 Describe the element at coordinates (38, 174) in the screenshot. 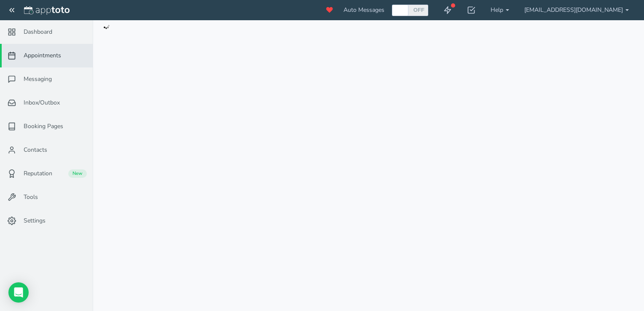

I see `span: Reputation` at that location.